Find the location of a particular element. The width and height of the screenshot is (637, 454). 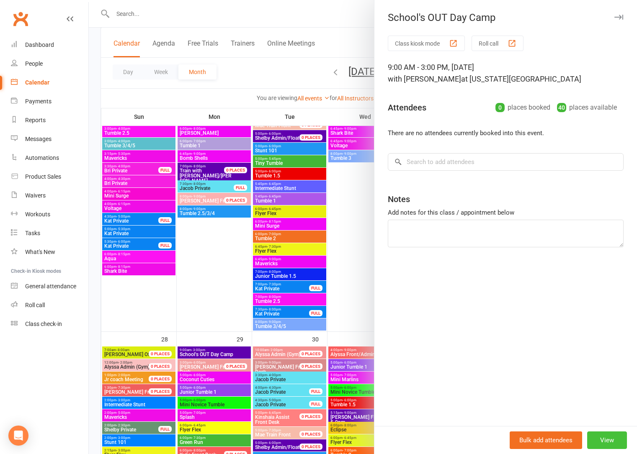

div: Add notes for this class / appointment below is located at coordinates (506, 213).